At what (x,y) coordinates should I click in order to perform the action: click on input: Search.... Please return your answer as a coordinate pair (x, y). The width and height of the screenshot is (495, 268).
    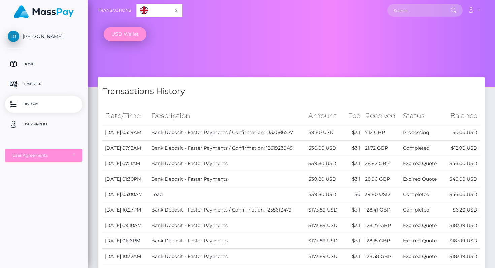
    Looking at the image, I should click on (419, 10).